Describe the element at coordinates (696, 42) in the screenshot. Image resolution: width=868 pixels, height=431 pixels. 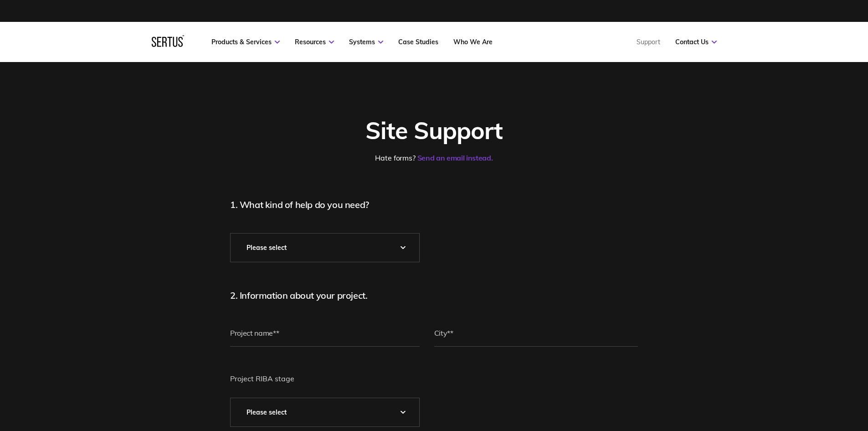
I see `a: Contact Us` at that location.